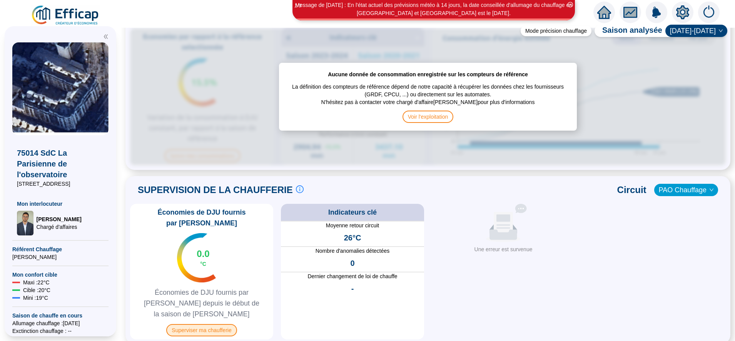 This screenshot has height=341, width=735. What do you see at coordinates (60, 204) in the screenshot?
I see `span: Mon interlocuteur` at bounding box center [60, 204].